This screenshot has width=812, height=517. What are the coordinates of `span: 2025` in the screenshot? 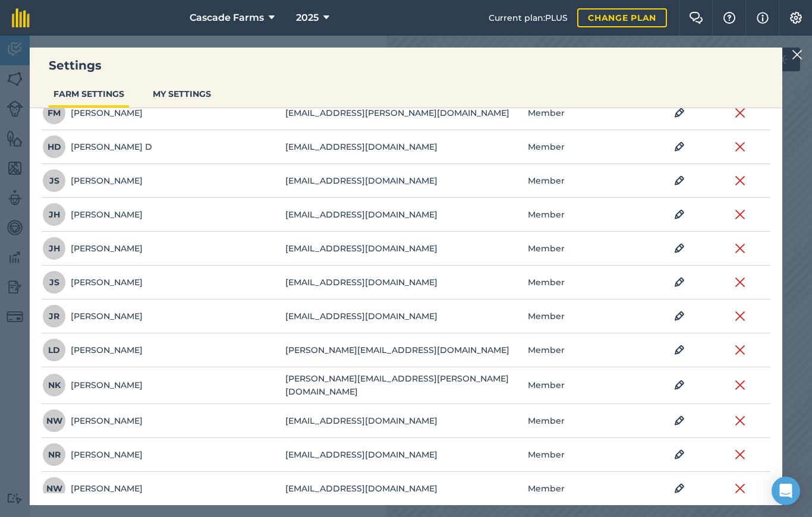 It's located at (307, 18).